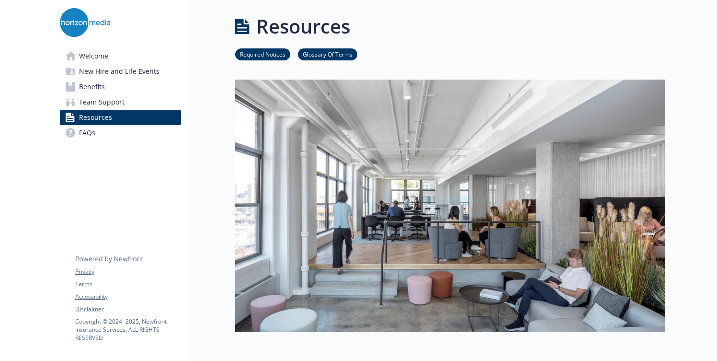 The width and height of the screenshot is (717, 361). What do you see at coordinates (95, 117) in the screenshot?
I see `span: Resources` at bounding box center [95, 117].